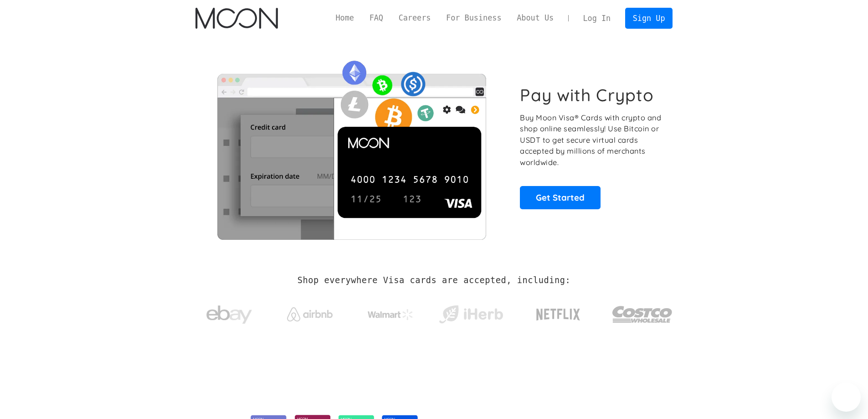 This screenshot has height=419, width=868. Describe the element at coordinates (535, 18) in the screenshot. I see `a: About Us` at that location.